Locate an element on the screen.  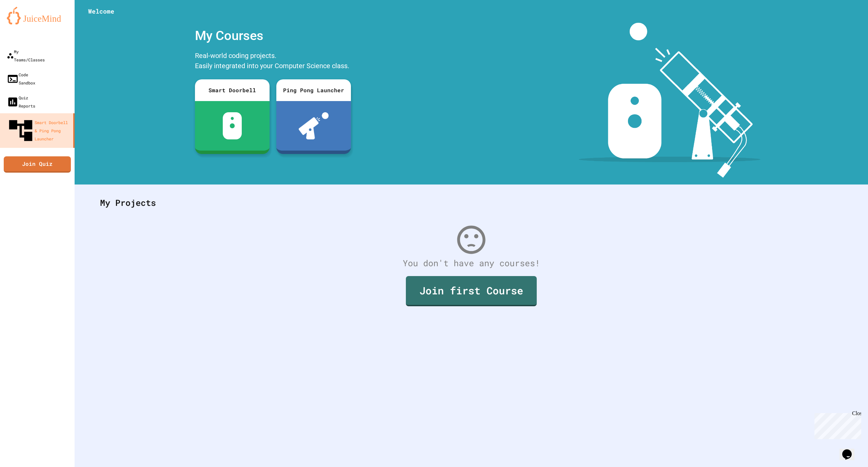
img: sdb-white.svg is located at coordinates (232, 126).